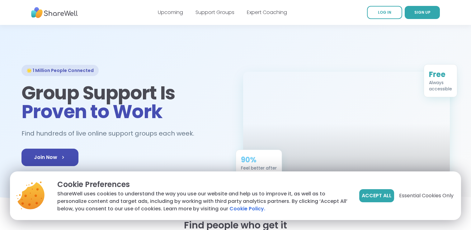  Describe the element at coordinates (259, 171) in the screenshot. I see `div: Feel better after just one session` at that location.